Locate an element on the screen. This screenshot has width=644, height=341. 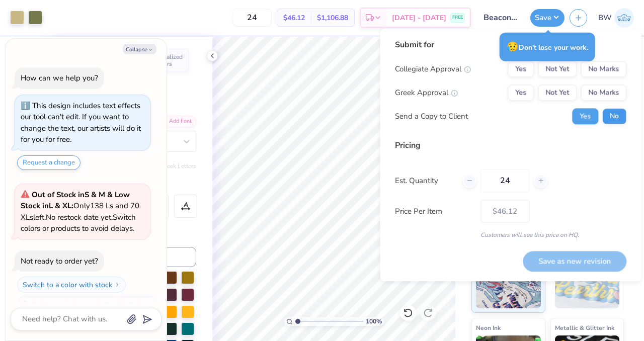
span: Neon Ink is located at coordinates (488, 327).